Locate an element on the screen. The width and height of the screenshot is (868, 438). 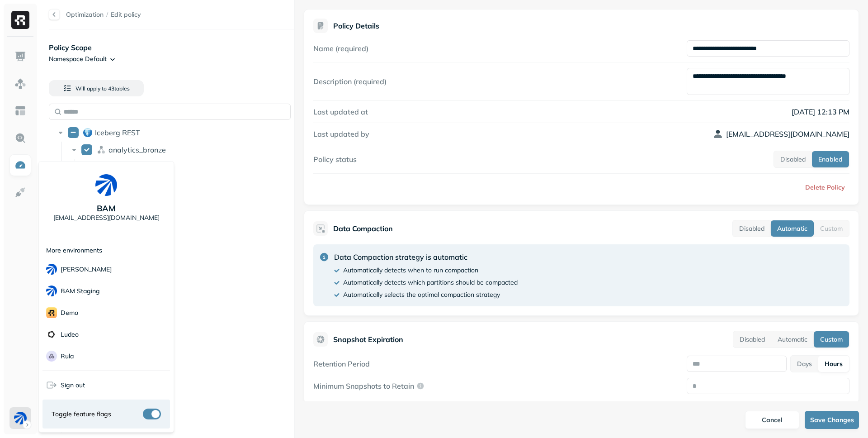
p: BAM Staging is located at coordinates (80, 291).